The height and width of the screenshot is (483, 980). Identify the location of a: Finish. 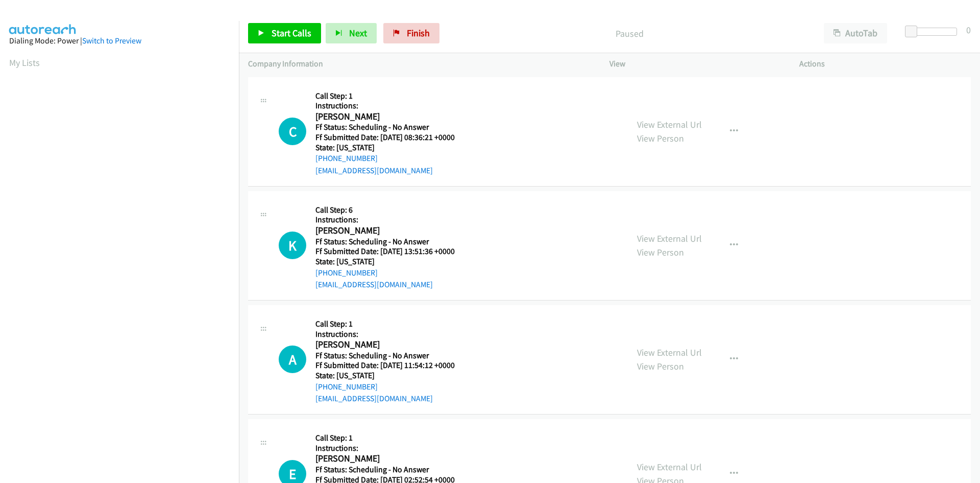
(411, 33).